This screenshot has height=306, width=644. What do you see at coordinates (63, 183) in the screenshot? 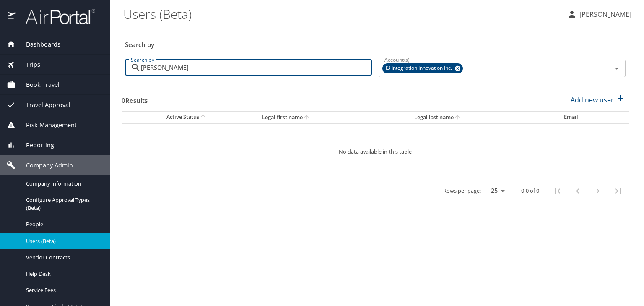
I see `span: Company Information` at bounding box center [63, 183].